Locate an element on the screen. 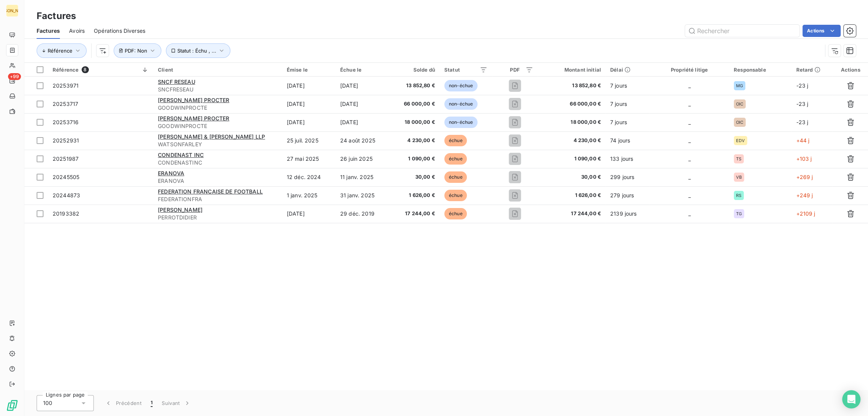 The height and width of the screenshot is (416, 868). span: +249 j is located at coordinates (804, 195).